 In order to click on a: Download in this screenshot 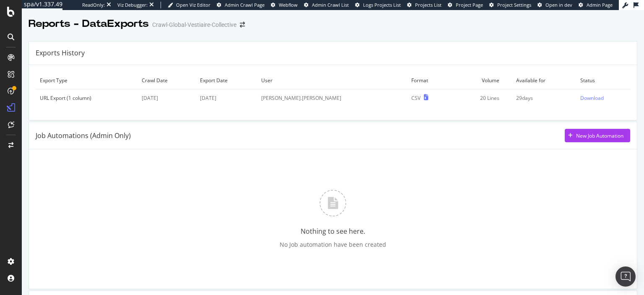, I will do `click(603, 98)`.